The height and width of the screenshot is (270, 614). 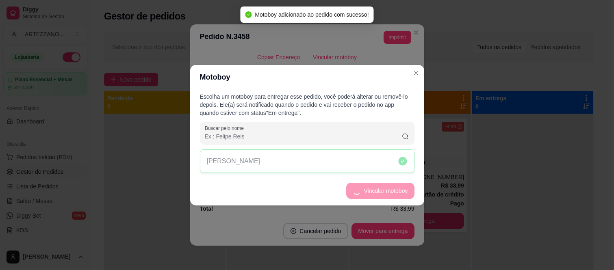 What do you see at coordinates (307, 77) in the screenshot?
I see `header: Motoboy` at bounding box center [307, 77].